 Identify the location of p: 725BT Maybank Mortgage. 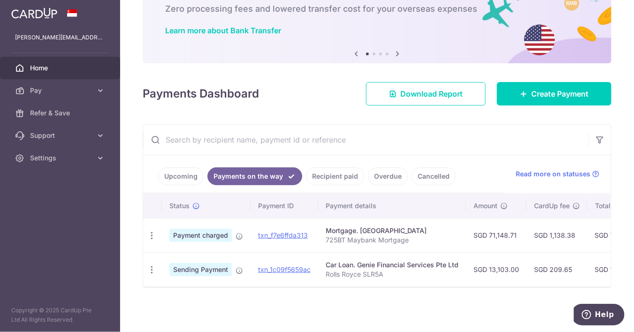
(392, 240).